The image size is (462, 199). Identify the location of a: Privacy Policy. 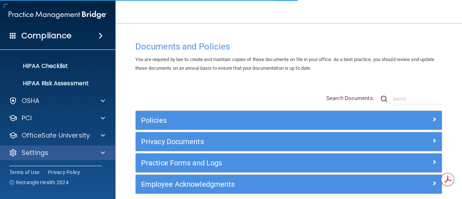
(64, 172).